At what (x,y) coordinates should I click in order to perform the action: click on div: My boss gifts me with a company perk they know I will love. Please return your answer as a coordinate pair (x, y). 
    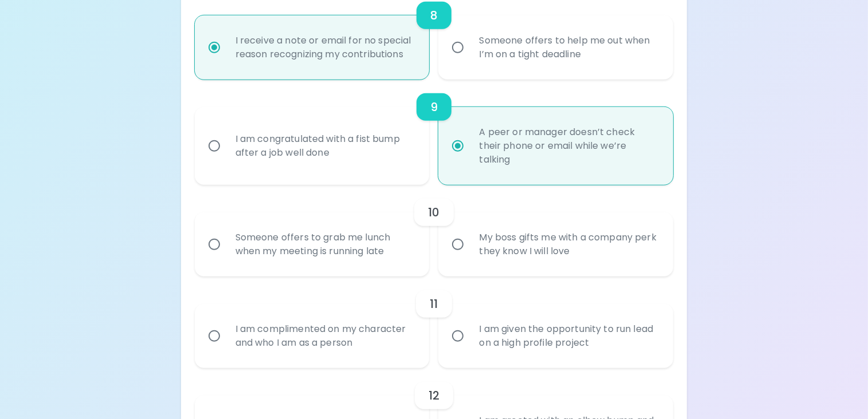
    Looking at the image, I should click on (568, 245).